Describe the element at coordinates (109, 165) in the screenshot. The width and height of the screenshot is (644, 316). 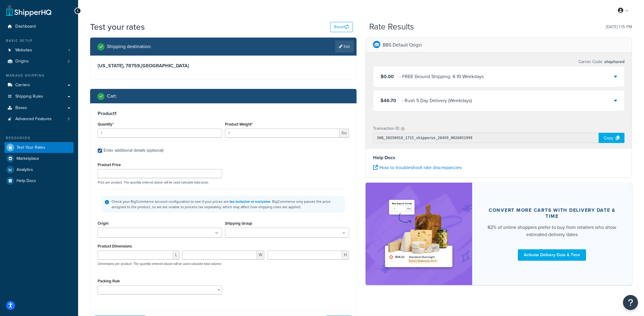
I see `label: Product Price` at that location.